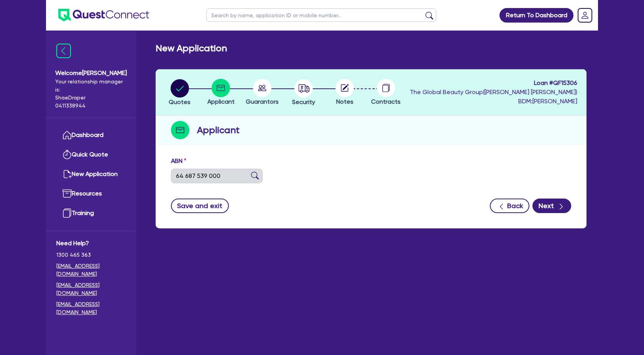 This screenshot has height=355, width=644. Describe the element at coordinates (221, 101) in the screenshot. I see `span: Applicant` at that location.